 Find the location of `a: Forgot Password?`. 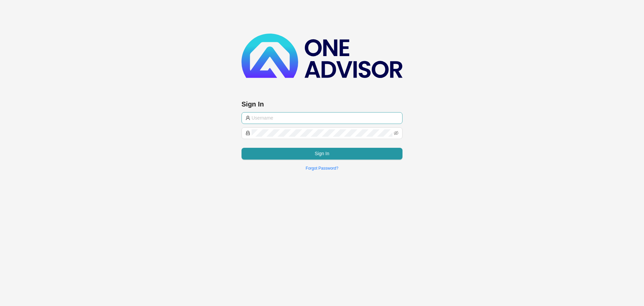

a: Forgot Password? is located at coordinates (322, 168).